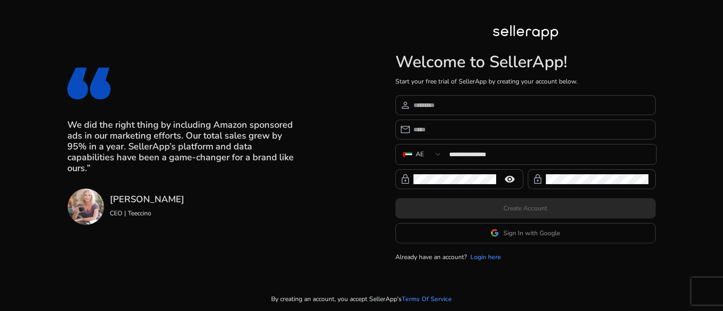  I want to click on p: Already have an account?, so click(431, 257).